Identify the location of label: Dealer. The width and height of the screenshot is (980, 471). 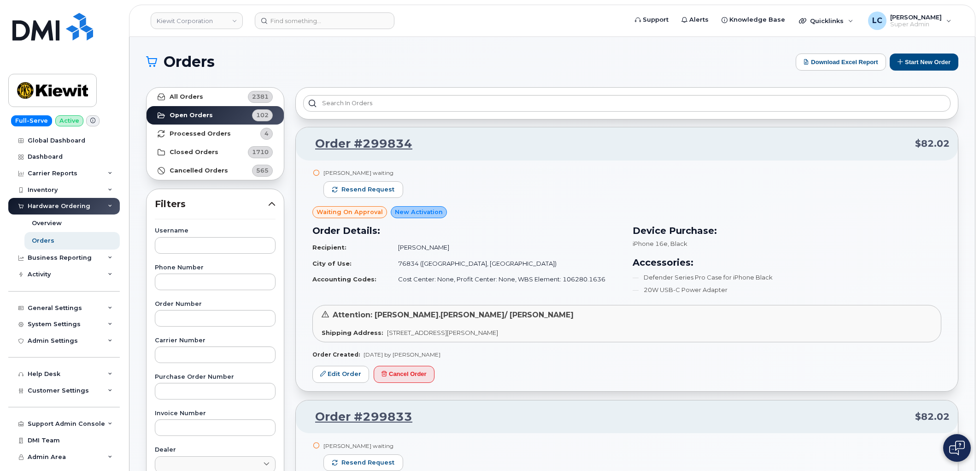
(215, 450).